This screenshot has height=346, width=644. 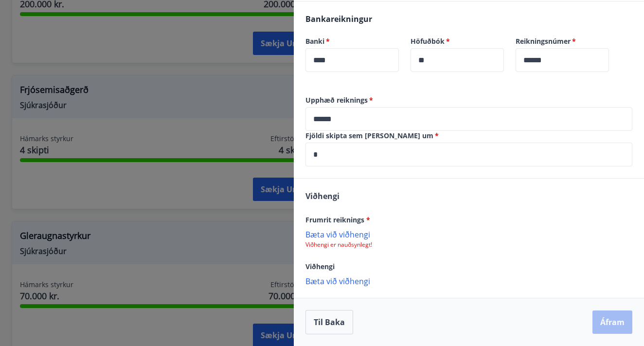 What do you see at coordinates (469, 245) in the screenshot?
I see `p: Viðhengi er nauðsynlegt!` at bounding box center [469, 245].